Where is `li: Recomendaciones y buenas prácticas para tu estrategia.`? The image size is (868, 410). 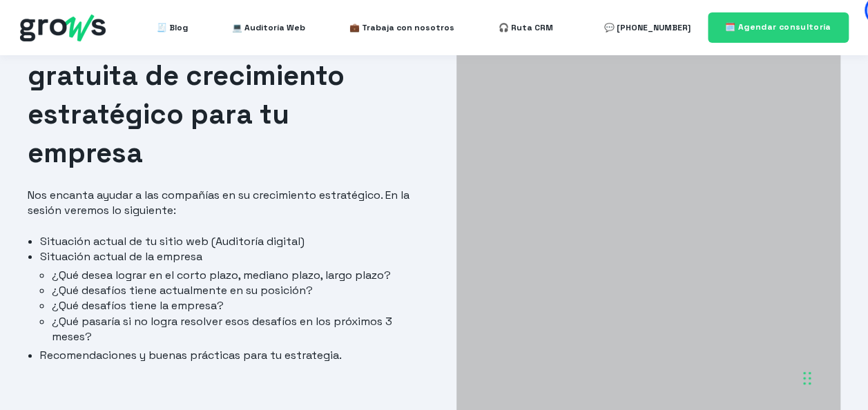
li: Recomendaciones y buenas prácticas para tu estrategia. is located at coordinates (226, 355).